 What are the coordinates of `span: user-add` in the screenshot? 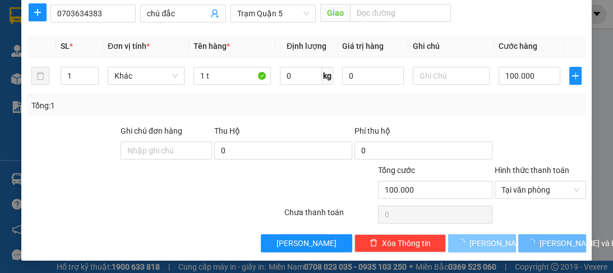 It's located at (215, 13).